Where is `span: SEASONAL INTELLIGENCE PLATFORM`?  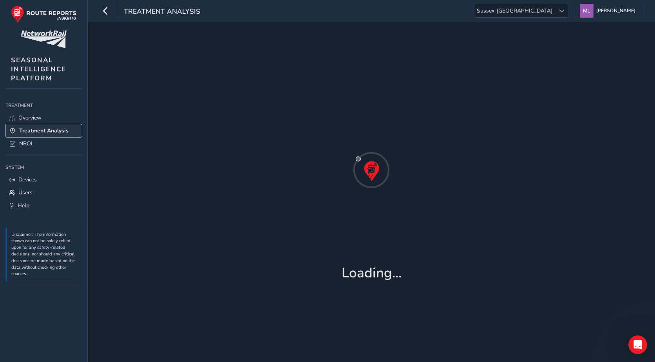
span: SEASONAL INTELLIGENCE PLATFORM is located at coordinates (38, 69).